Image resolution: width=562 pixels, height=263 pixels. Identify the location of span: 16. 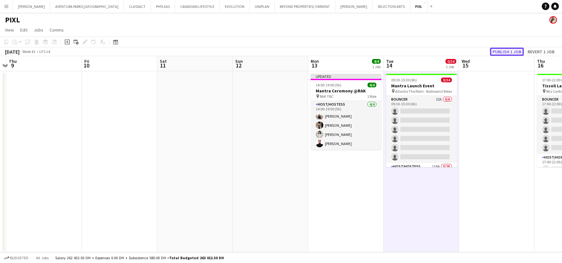
(541, 65).